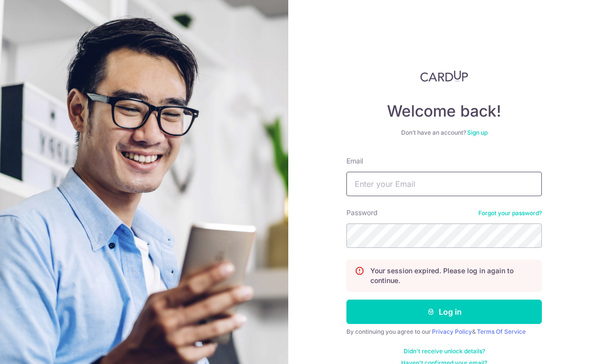 Image resolution: width=600 pixels, height=364 pixels. What do you see at coordinates (355, 161) in the screenshot?
I see `label: Email` at bounding box center [355, 161].